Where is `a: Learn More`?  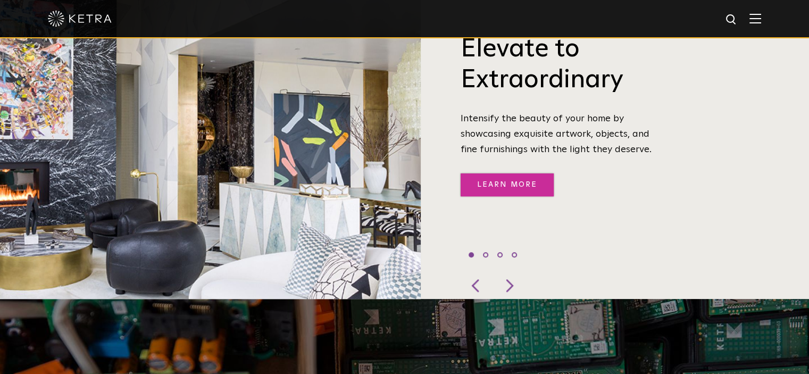
a: Learn More is located at coordinates (507, 185).